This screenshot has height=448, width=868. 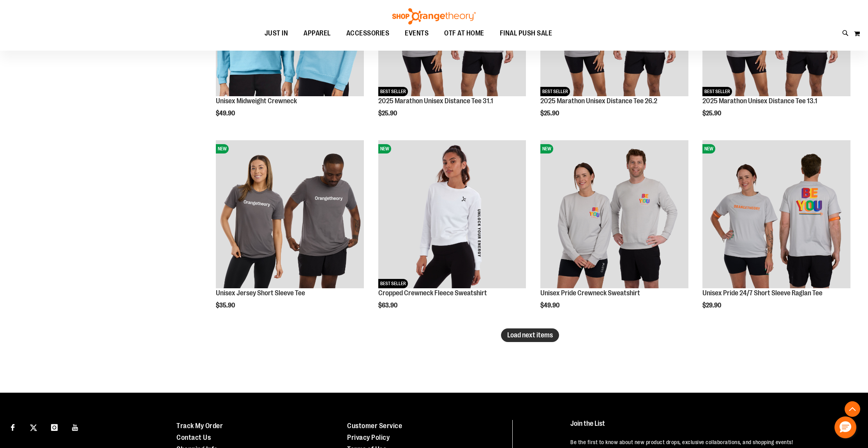 What do you see at coordinates (776, 214) in the screenshot?
I see `img: Unisex Pride 24/7 Short Sleeve Raglan Tee` at bounding box center [776, 214].